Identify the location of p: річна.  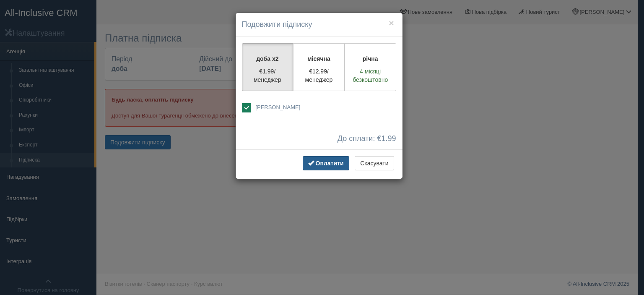
(370, 59).